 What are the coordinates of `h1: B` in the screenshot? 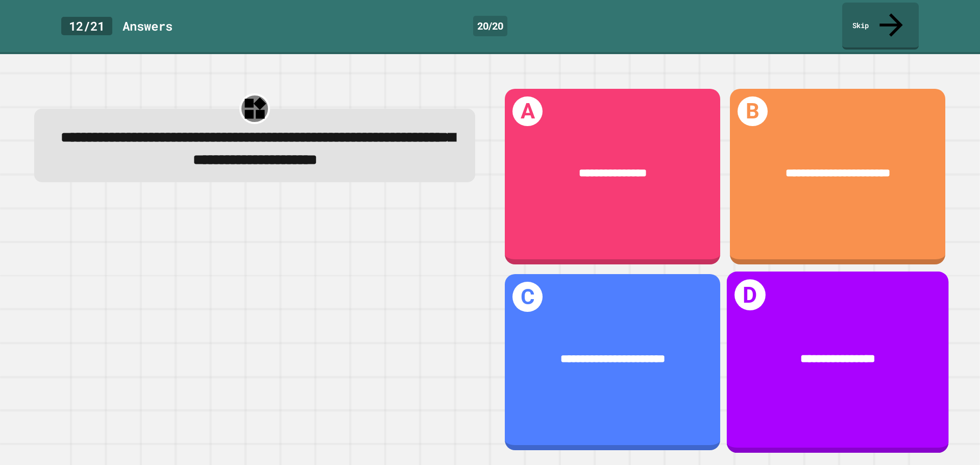 It's located at (752, 112).